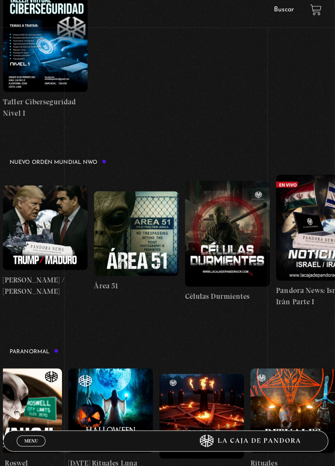  What do you see at coordinates (139, 288) in the screenshot?
I see `h4: Área 51` at bounding box center [139, 288].